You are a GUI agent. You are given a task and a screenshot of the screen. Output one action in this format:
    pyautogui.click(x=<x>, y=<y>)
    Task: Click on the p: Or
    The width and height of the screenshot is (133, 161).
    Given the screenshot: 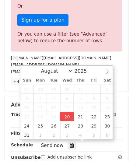 What is the action you would take?
    pyautogui.click(x=67, y=6)
    